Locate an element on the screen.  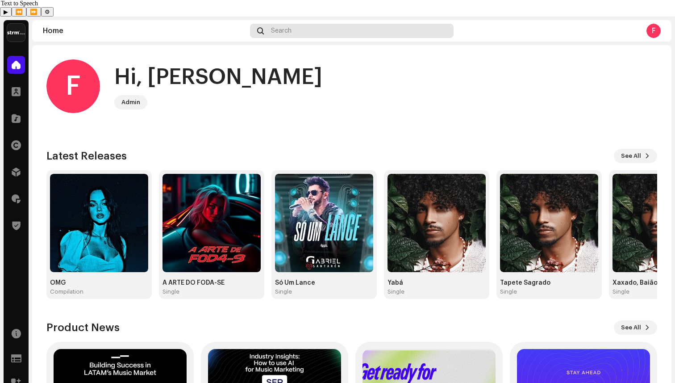
img: 6319a3ff-5923-44b2-b028-3c558e505215 is located at coordinates (99, 223).